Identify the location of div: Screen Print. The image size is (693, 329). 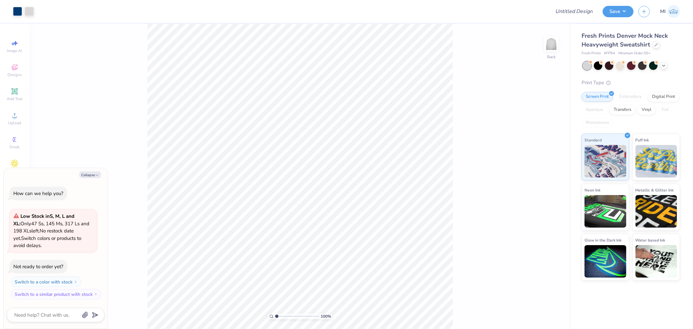
(597, 97).